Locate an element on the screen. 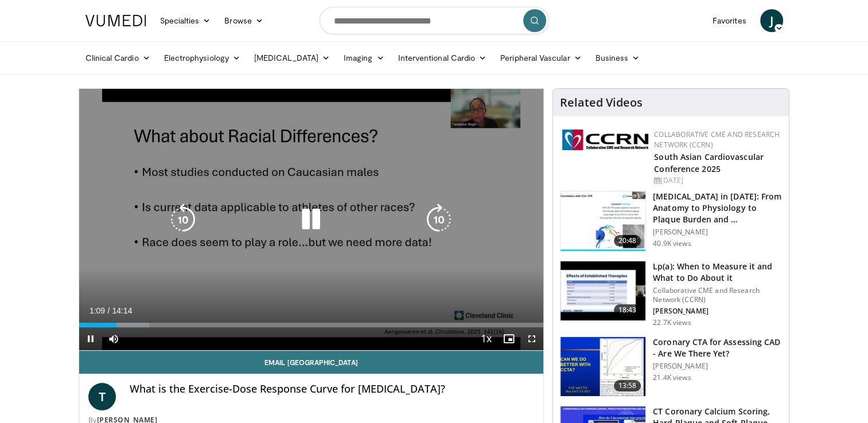 Image resolution: width=868 pixels, height=423 pixels. h3: Coronary CTA for Assessing CAD - Are We There Yet? is located at coordinates (717, 348).